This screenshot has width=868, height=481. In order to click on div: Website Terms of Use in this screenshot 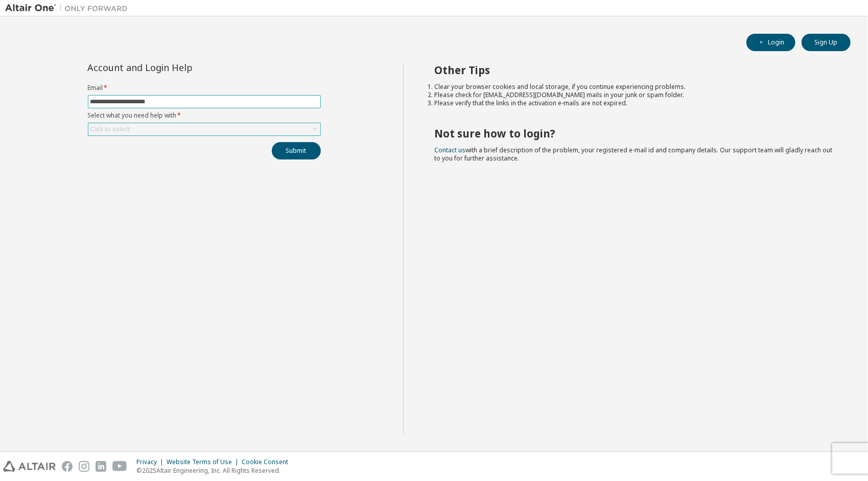, I will do `click(204, 462)`.